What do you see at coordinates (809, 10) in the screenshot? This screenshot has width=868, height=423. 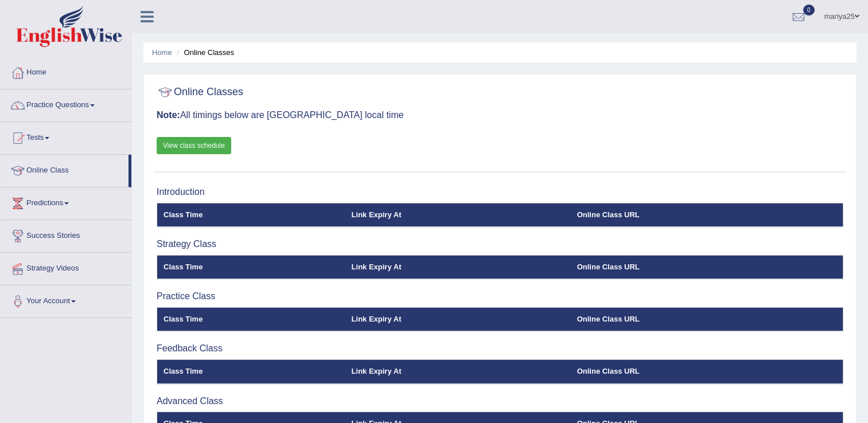 I see `span: 0` at bounding box center [809, 10].